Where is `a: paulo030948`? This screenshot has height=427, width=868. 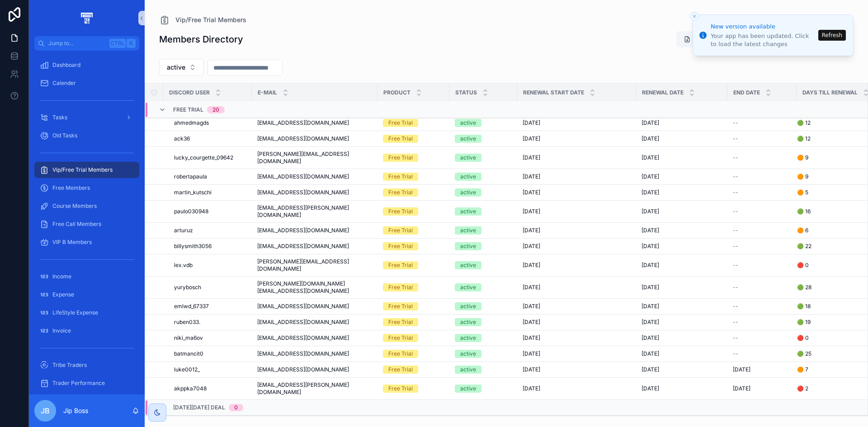
a: paulo030948 is located at coordinates (210, 212).